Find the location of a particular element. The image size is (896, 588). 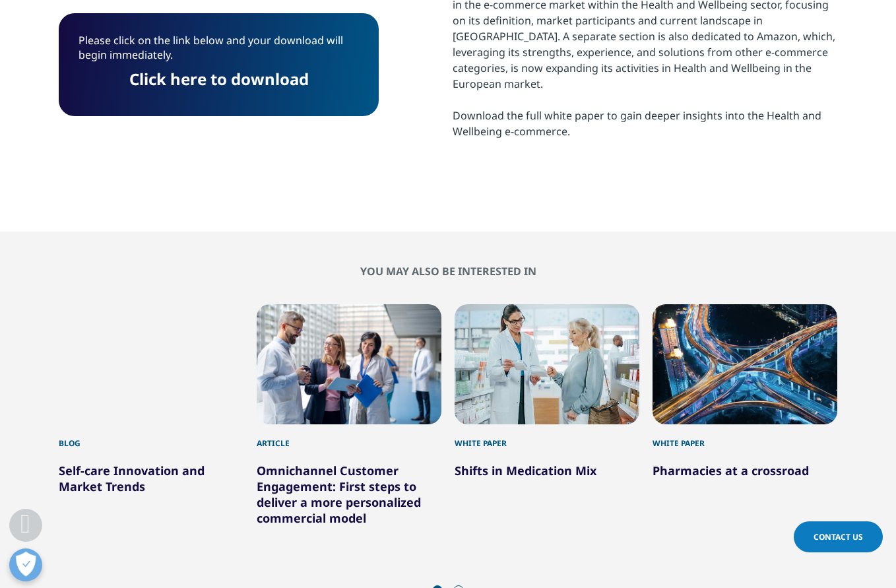

div: Blog is located at coordinates (151, 437).